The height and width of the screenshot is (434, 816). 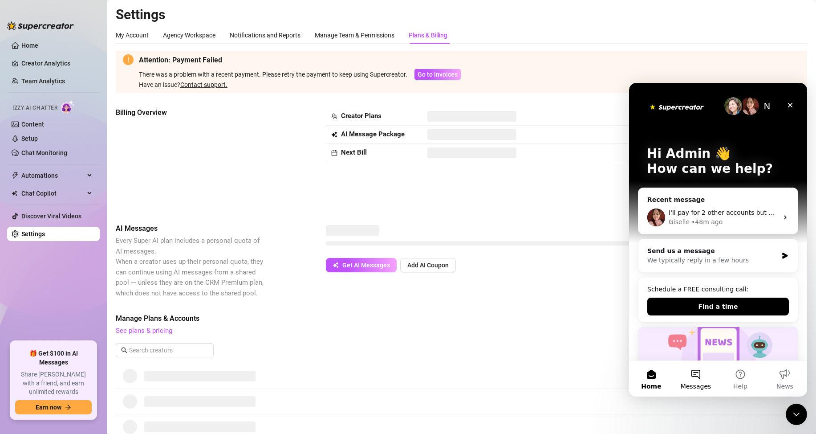 I want to click on span: Messages, so click(x=67, y=303).